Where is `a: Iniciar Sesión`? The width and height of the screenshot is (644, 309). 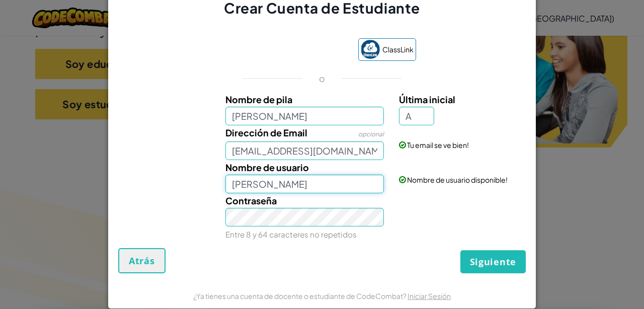
a: Iniciar Sesión is located at coordinates (429, 296).